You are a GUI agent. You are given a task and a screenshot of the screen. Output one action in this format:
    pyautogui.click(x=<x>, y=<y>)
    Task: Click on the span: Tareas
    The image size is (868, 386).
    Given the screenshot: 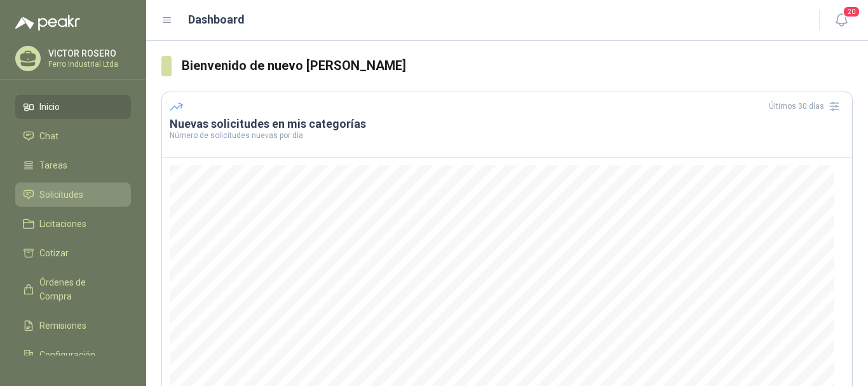 What is the action you would take?
    pyautogui.click(x=53, y=165)
    